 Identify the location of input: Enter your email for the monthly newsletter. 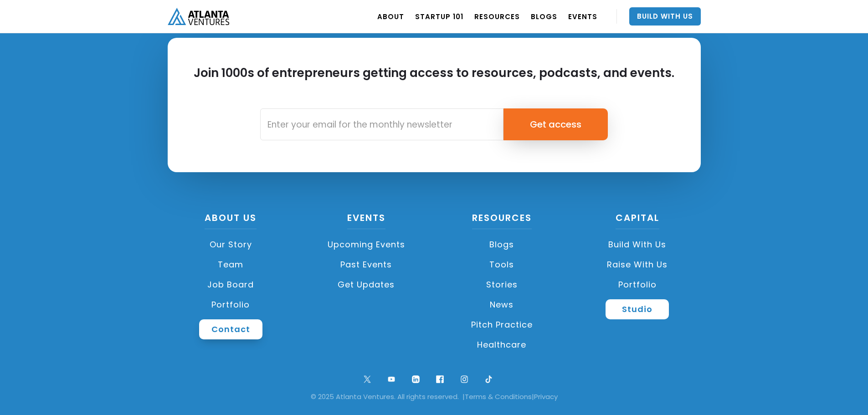
(382, 125).